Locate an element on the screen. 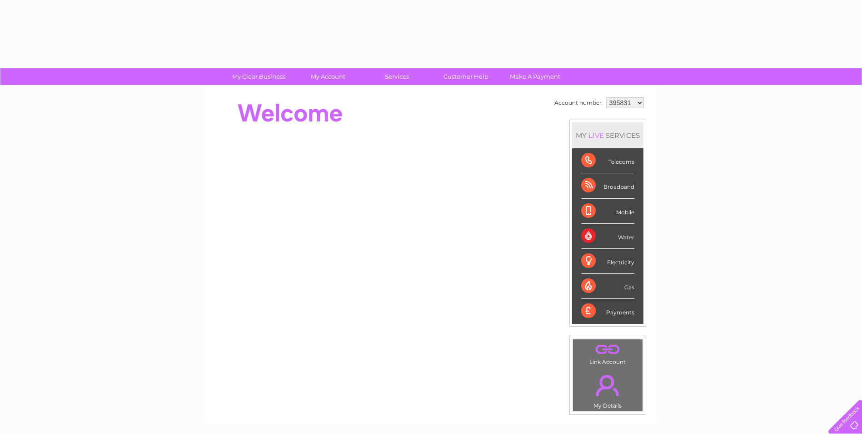 This screenshot has width=862, height=434. a: Make A Payment is located at coordinates (535, 76).